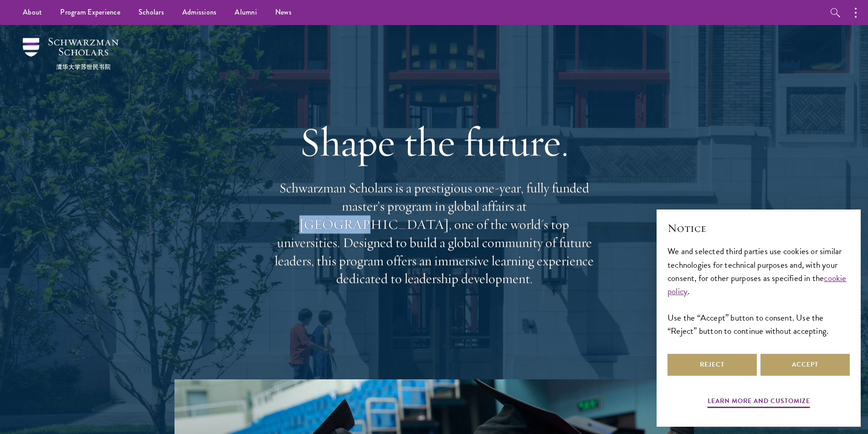 This screenshot has height=434, width=868. I want to click on button: Reject, so click(712, 365).